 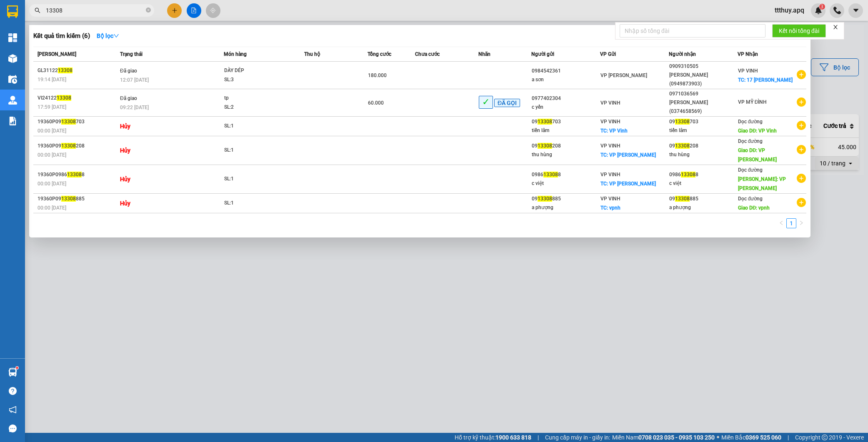 What do you see at coordinates (78, 146) in the screenshot?
I see `div: 19360P09 208` at bounding box center [78, 146].